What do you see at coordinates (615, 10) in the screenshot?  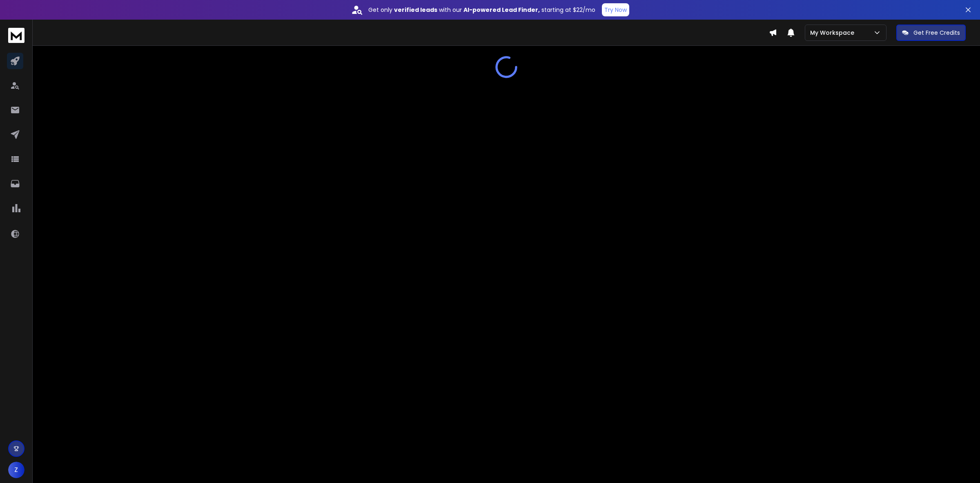 I see `button: Try Now` at bounding box center [615, 10].